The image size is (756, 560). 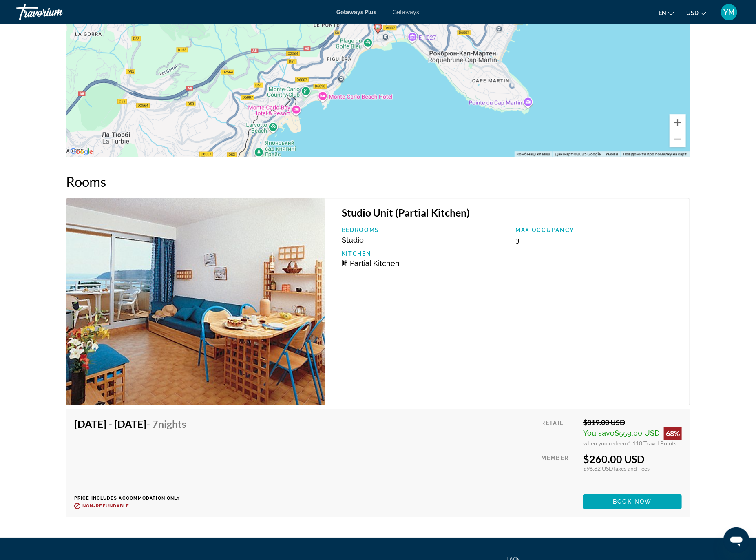 What do you see at coordinates (655, 154) in the screenshot?
I see `a: Повідомити про помилку на карті` at bounding box center [655, 154].